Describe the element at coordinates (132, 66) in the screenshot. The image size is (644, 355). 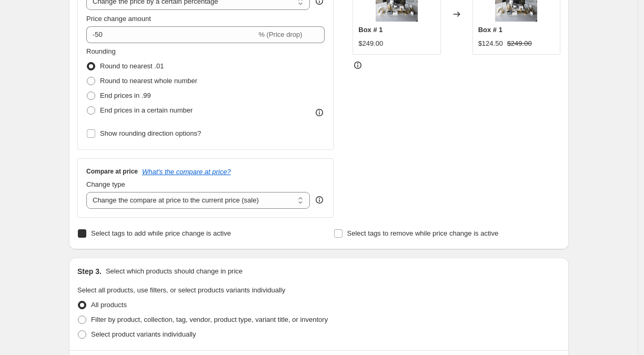
I see `span: Round to nearest .01` at that location.